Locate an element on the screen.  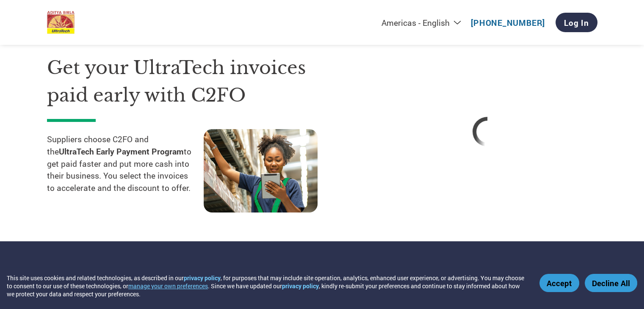
h1: Get your UltraTech invoices paid early with C2FO is located at coordinates (200, 81).